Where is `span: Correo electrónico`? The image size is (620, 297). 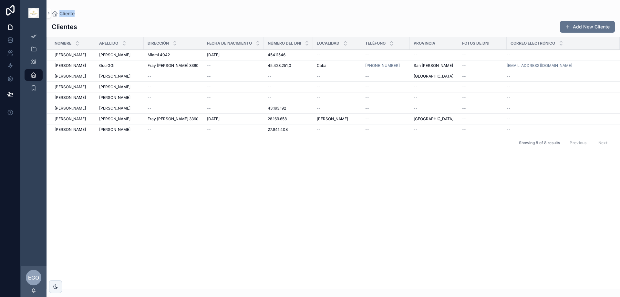
span: Correo electrónico is located at coordinates (533, 43).